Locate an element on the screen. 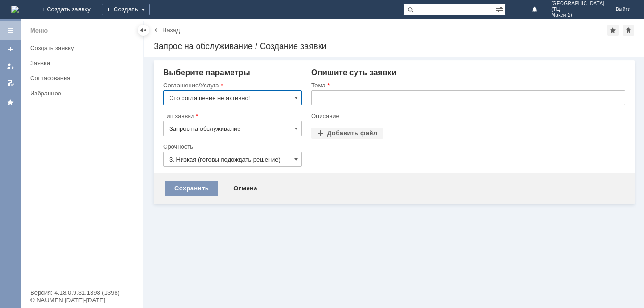  div: Версия: 4.18.0.9.31.1398 (1398) is located at coordinates (82, 292).